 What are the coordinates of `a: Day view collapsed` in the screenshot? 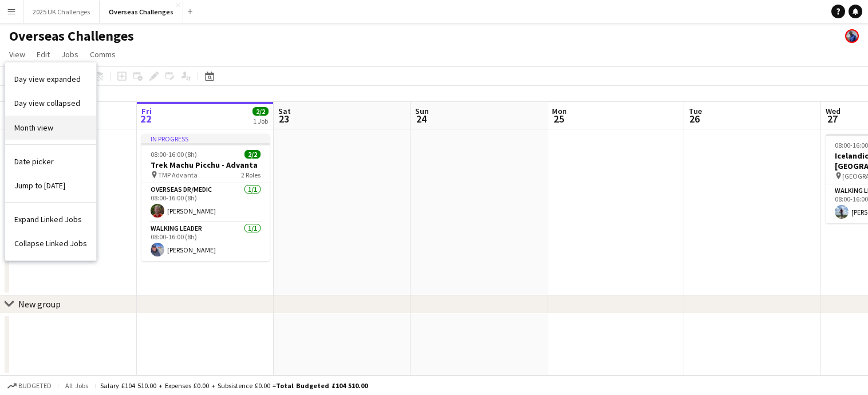 It's located at (51, 103).